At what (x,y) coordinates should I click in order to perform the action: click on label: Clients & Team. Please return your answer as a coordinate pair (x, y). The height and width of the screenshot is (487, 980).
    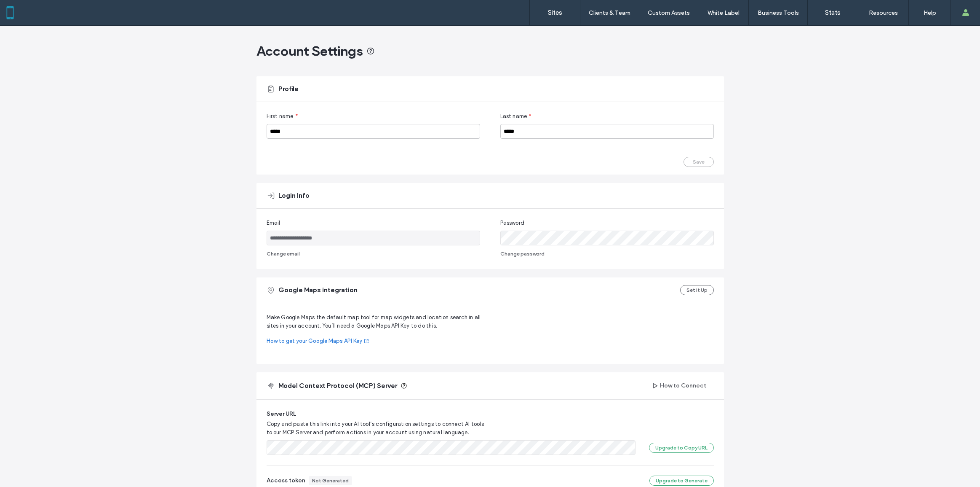
    Looking at the image, I should click on (610, 13).